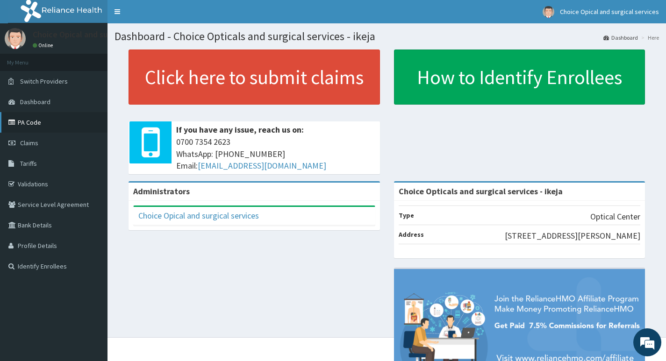 The width and height of the screenshot is (666, 361). I want to click on span: Dashboard, so click(35, 102).